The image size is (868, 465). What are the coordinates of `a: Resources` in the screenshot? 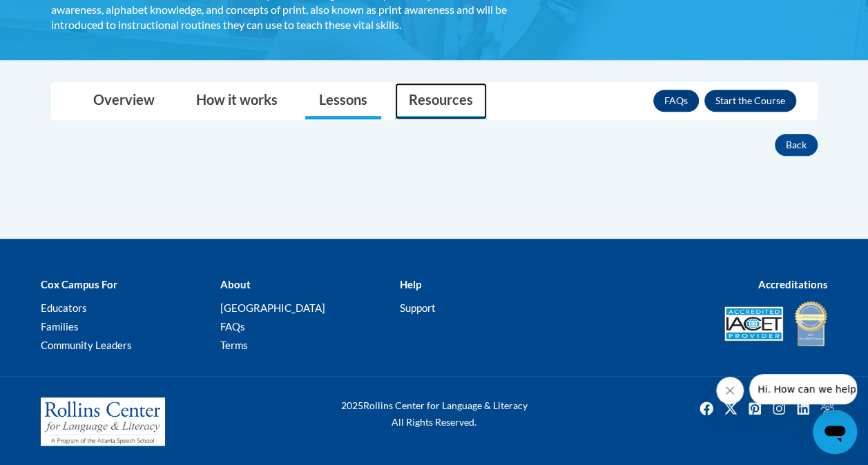 It's located at (440, 100).